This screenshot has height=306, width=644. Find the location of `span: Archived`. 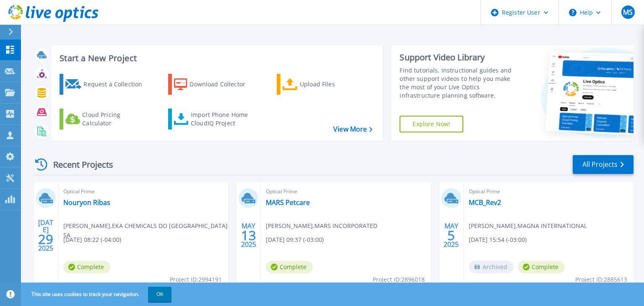

span: Archived is located at coordinates (491, 267).